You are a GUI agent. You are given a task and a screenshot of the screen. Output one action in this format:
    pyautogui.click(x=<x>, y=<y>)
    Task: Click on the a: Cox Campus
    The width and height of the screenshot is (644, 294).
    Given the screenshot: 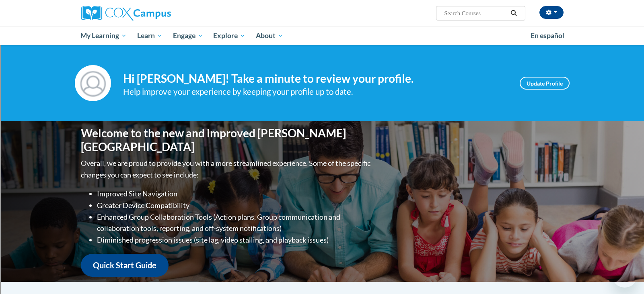 What is the action you would take?
    pyautogui.click(x=157, y=13)
    